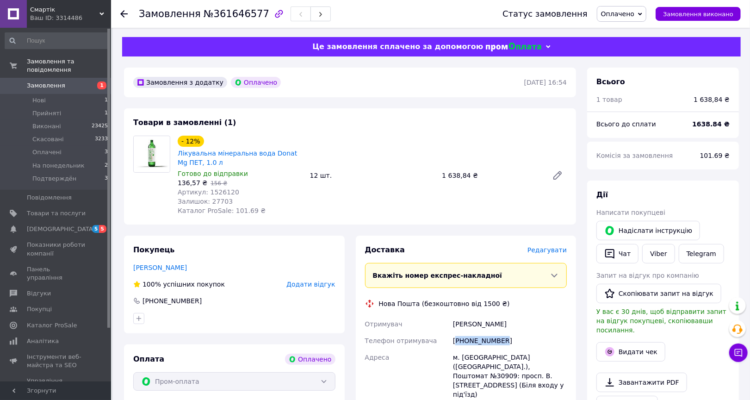 This screenshot has width=750, height=400. What do you see at coordinates (205, 201) in the screenshot?
I see `span: Залишок: 27703` at bounding box center [205, 201].